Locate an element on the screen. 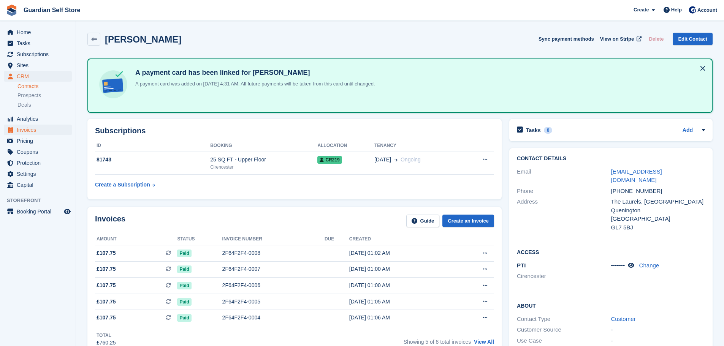  li: Cirencester is located at coordinates (564, 276).